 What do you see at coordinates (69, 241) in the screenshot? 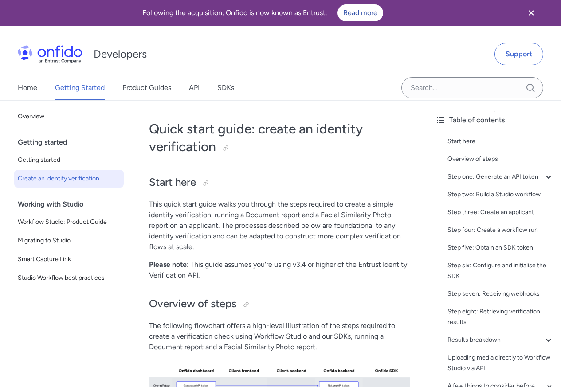
I see `span: Migrating to Studio` at bounding box center [69, 241].